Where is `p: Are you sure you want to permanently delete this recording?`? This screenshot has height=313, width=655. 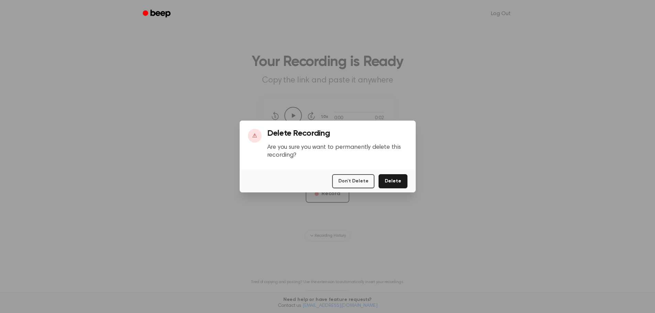
p: Are you sure you want to permanently delete this recording? is located at coordinates (338, 151).